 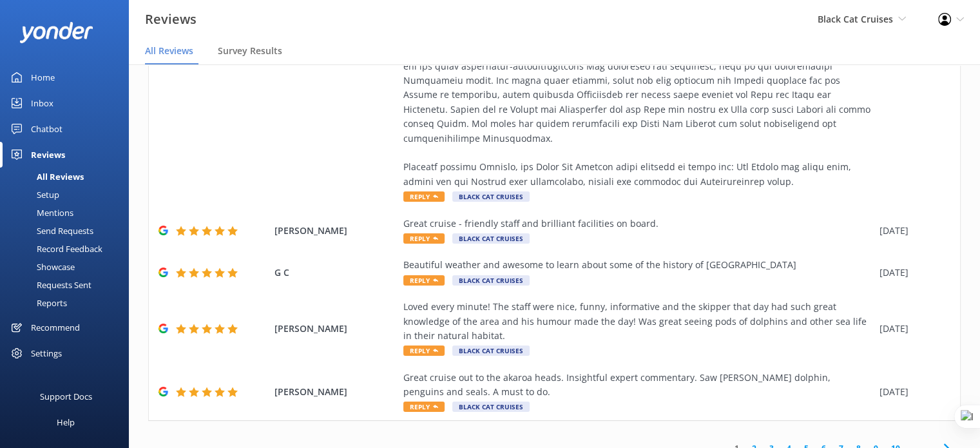 I want to click on a: Showcase, so click(x=68, y=267).